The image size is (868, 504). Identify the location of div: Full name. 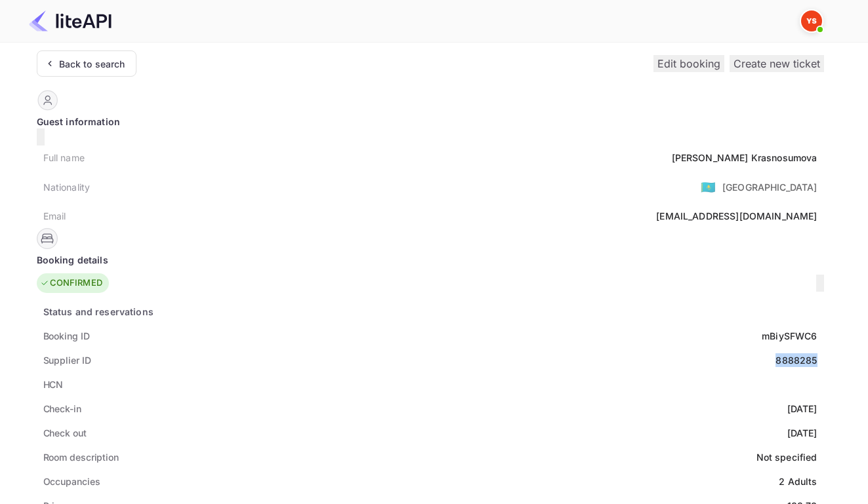
(64, 157).